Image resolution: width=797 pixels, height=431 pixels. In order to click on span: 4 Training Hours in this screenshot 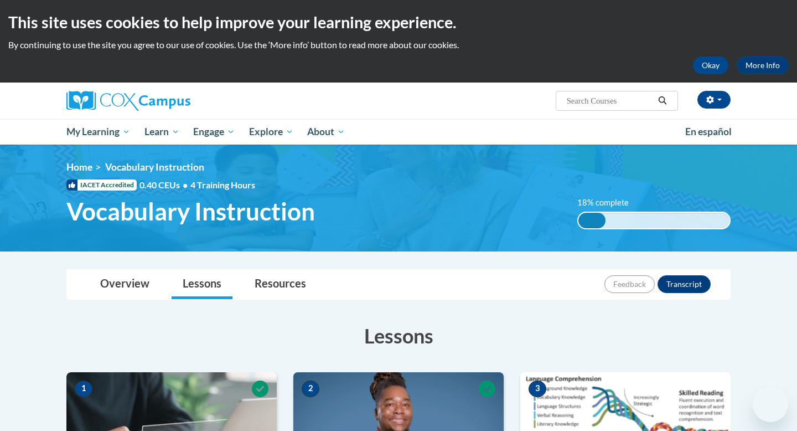, I will do `click(222, 184)`.